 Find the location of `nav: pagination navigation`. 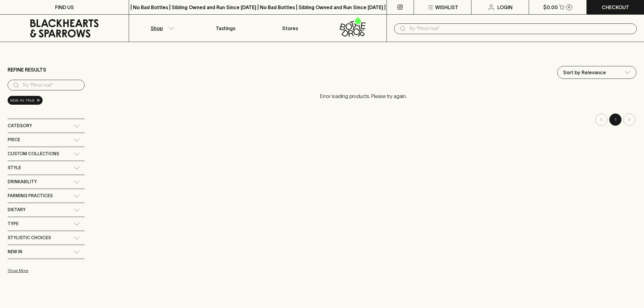

nav: pagination navigation is located at coordinates (363, 120).